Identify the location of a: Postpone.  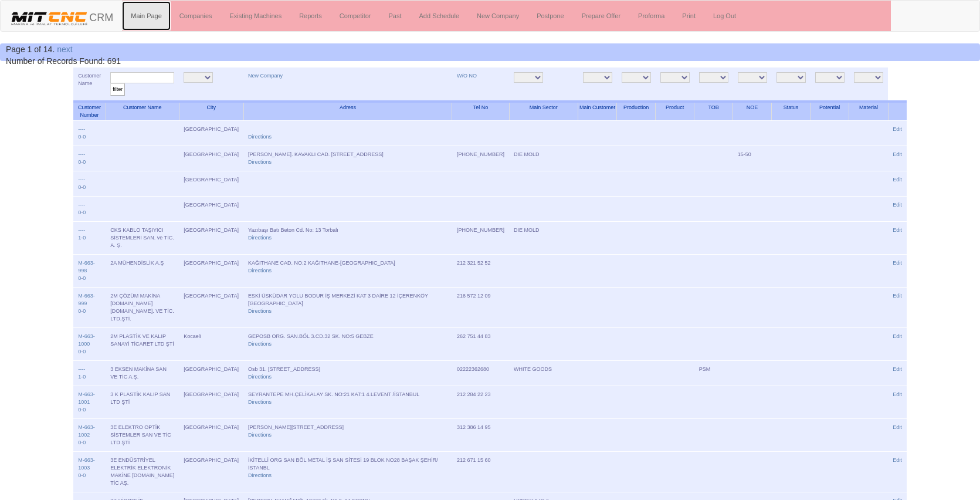
(550, 16).